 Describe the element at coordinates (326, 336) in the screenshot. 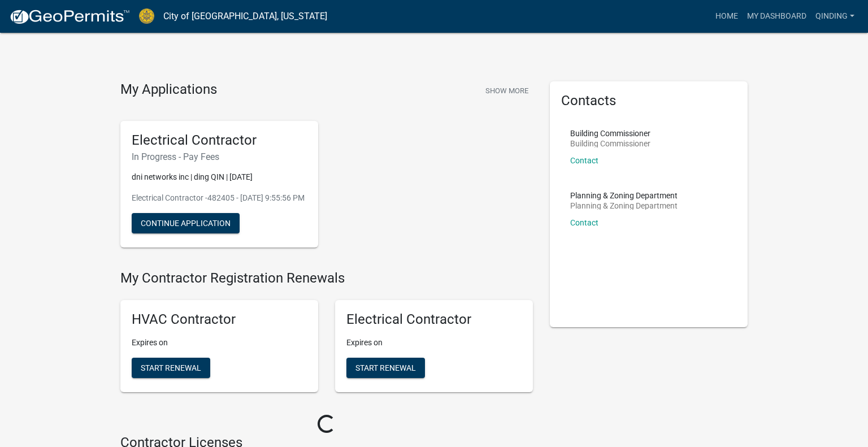

I see `wm-registration-list-section: My Contractor Registration Renewals` at that location.